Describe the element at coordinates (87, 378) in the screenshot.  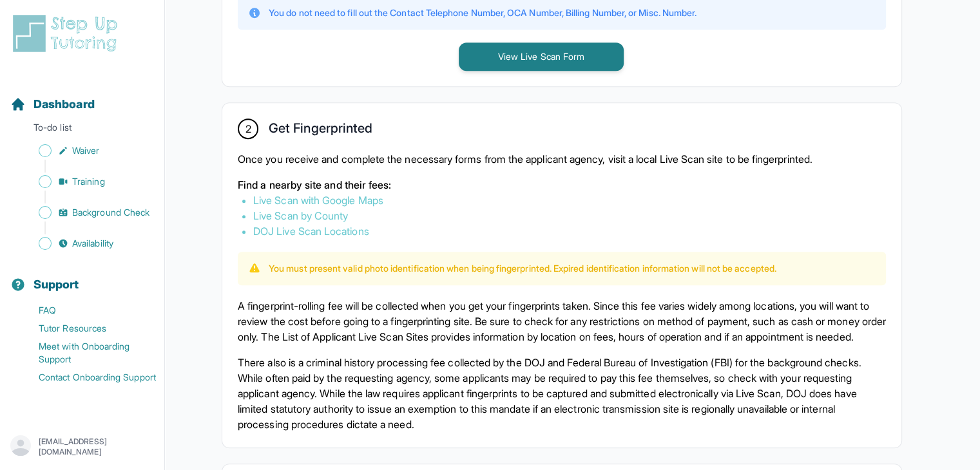
I see `a: Contact Onboarding Support` at that location.